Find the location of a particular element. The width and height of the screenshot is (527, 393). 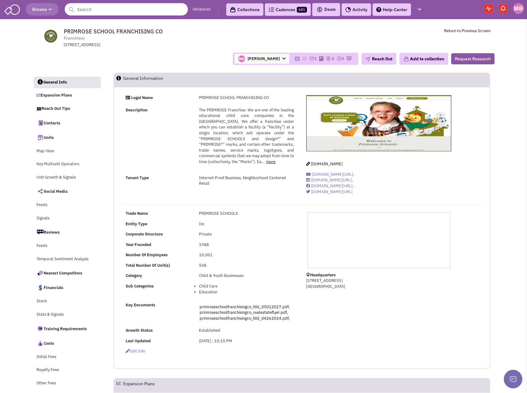

b: Category is located at coordinates (134, 275).